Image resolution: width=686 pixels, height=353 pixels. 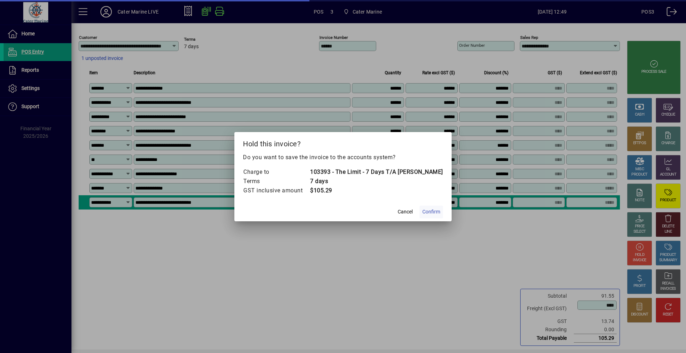 What do you see at coordinates (343, 142) in the screenshot?
I see `h2: Hold this invoice?` at bounding box center [343, 142].